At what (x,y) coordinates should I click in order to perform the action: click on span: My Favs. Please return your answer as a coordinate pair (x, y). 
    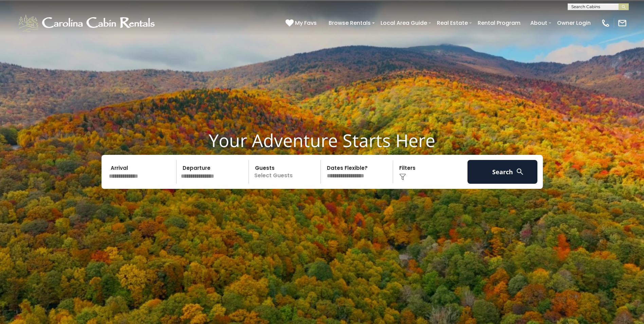
    Looking at the image, I should click on (306, 23).